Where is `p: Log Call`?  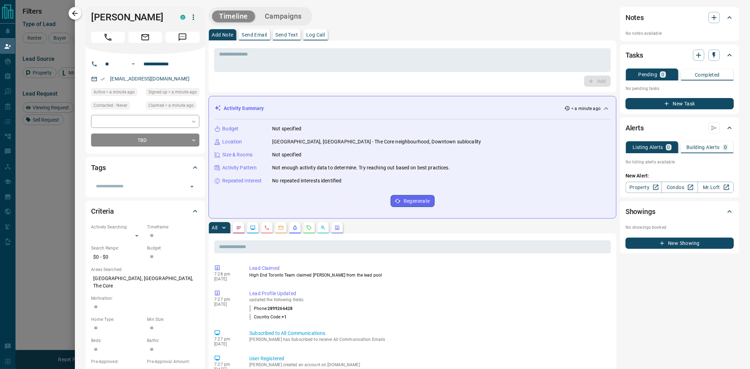 p: Log Call is located at coordinates (316, 35).